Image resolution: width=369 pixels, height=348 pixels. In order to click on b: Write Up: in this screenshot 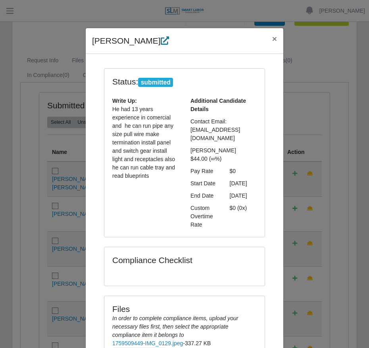, I will do `click(125, 101)`.